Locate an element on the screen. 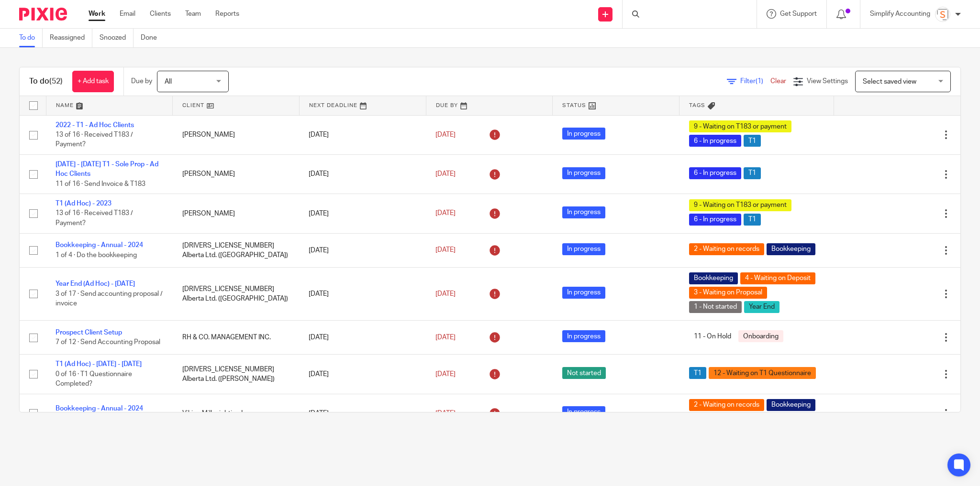  a: + Add task is located at coordinates (93, 81).